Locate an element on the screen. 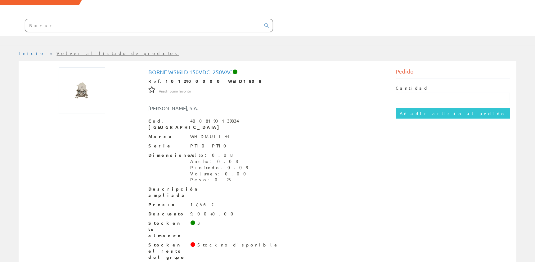 This screenshot has height=262, width=535. div: Stock no disponible is located at coordinates (238, 245).